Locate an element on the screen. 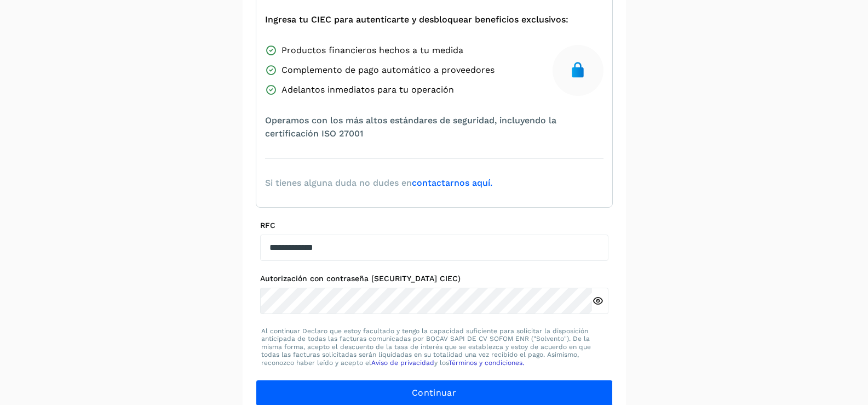 The height and width of the screenshot is (405, 868). span: Adelantos inmediatos para tu operación is located at coordinates (367, 90).